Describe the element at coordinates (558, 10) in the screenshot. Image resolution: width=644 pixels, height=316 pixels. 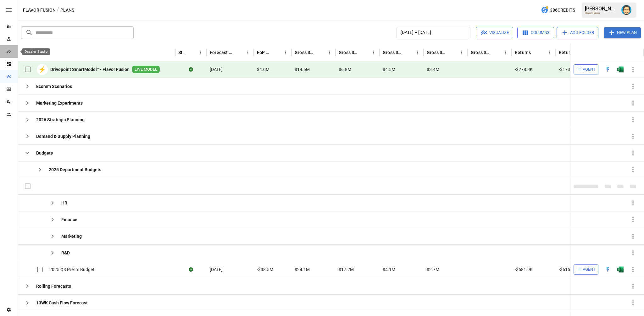
I see `button: 386Credits` at that location.